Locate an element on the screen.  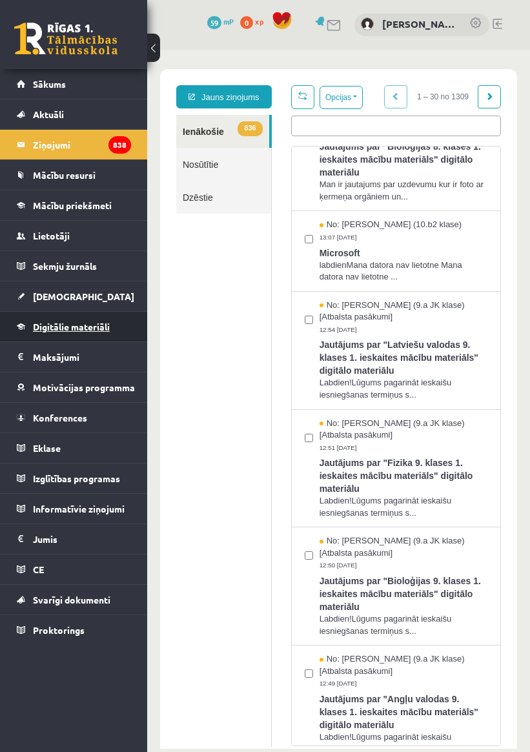
a: Lietotāji is located at coordinates (74, 236).